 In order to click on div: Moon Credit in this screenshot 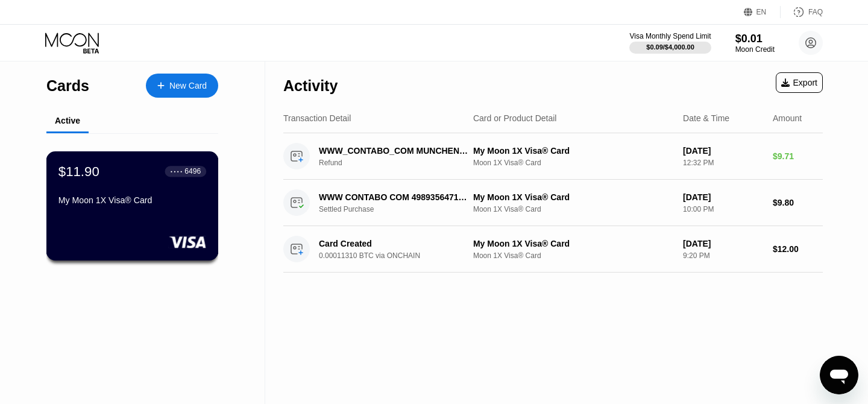, I will do `click(755, 49)`.